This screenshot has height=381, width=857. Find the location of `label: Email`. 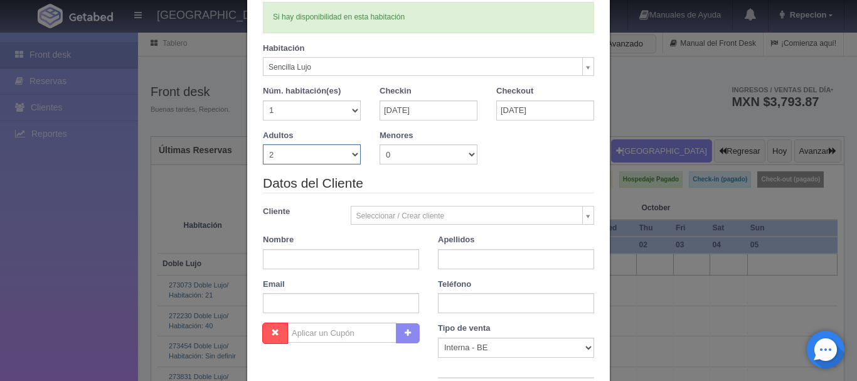

label: Email is located at coordinates (274, 284).